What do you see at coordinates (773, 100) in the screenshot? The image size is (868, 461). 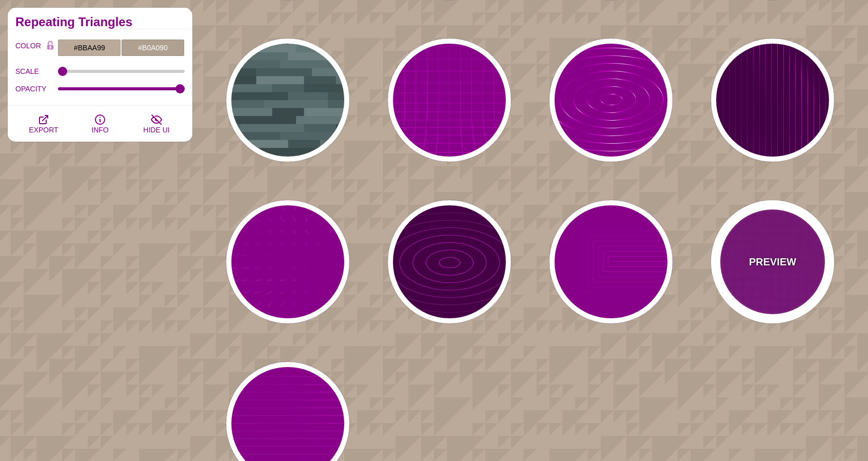 I see `button: vertical stripe reflection animation` at bounding box center [773, 100].